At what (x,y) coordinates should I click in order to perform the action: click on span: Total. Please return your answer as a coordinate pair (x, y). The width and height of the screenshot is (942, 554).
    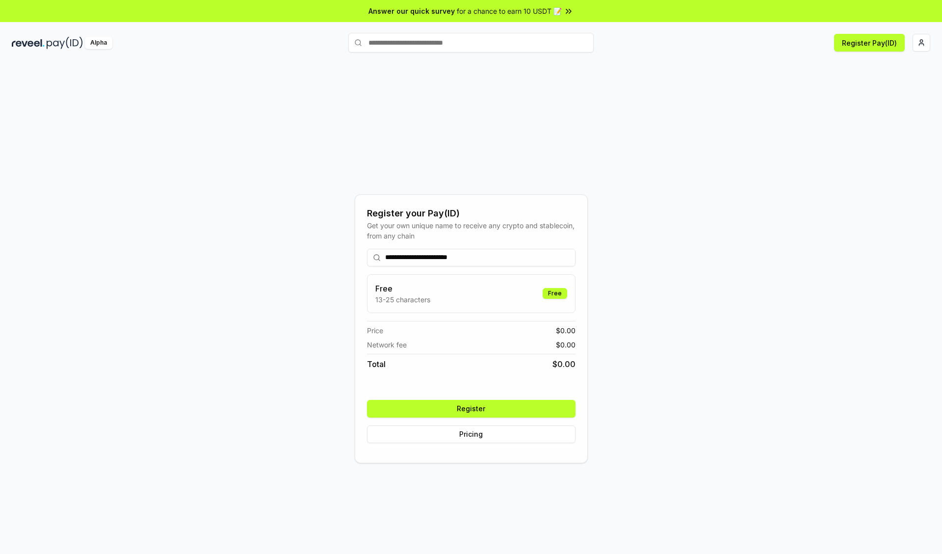
    Looking at the image, I should click on (376, 364).